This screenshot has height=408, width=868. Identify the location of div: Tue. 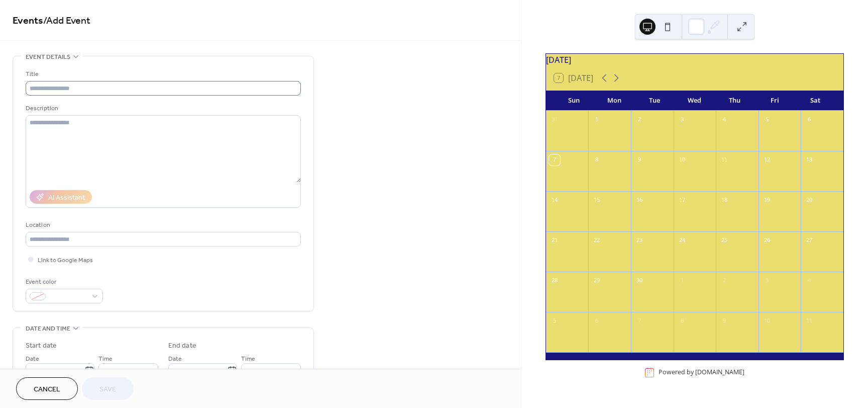
(654, 101).